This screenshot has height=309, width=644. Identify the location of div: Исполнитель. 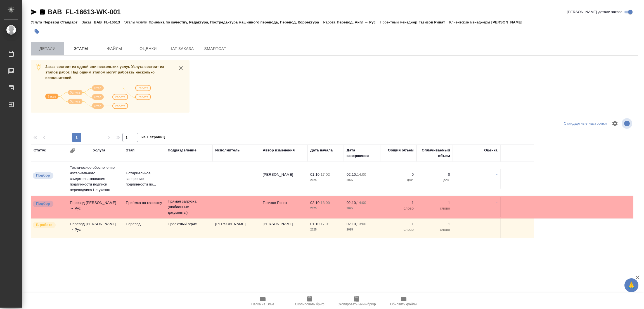
(228, 150).